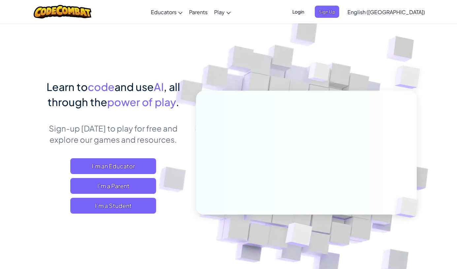  Describe the element at coordinates (167, 12) in the screenshot. I see `a: Educators` at that location.